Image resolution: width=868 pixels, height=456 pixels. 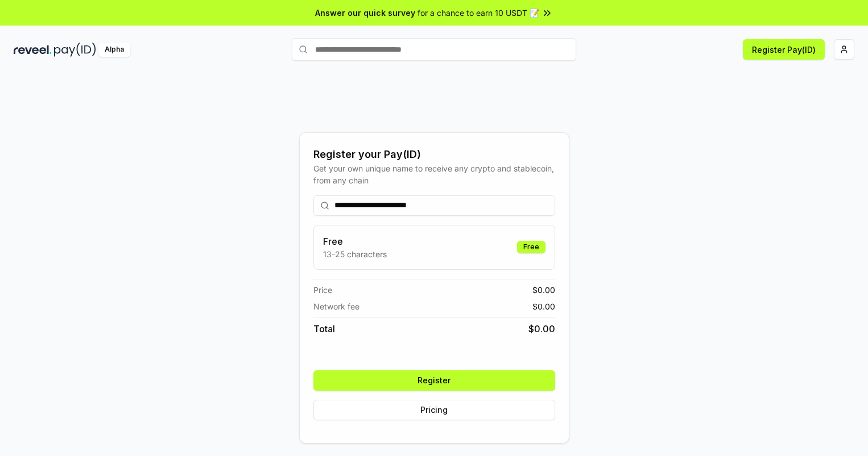 I want to click on div: Free, so click(x=531, y=247).